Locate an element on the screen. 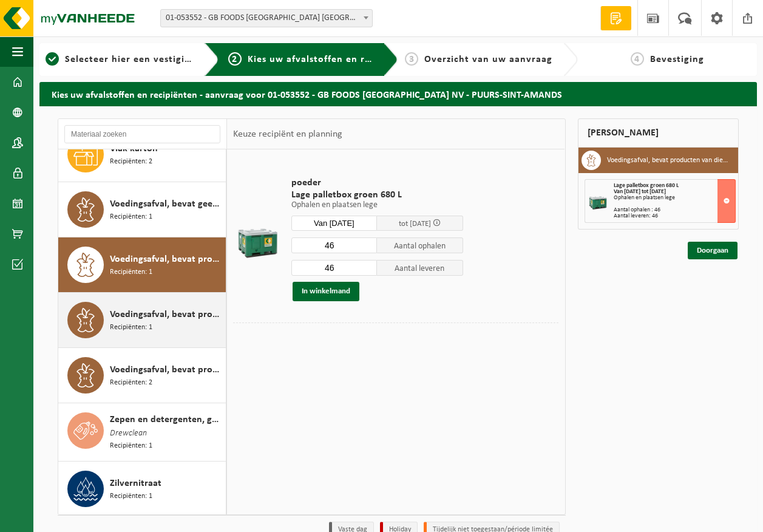 The width and height of the screenshot is (763, 532). span: 01-053552 - GB FOODS BELGIUM NV - PUURS-SINT-AMANDS is located at coordinates (267, 18).